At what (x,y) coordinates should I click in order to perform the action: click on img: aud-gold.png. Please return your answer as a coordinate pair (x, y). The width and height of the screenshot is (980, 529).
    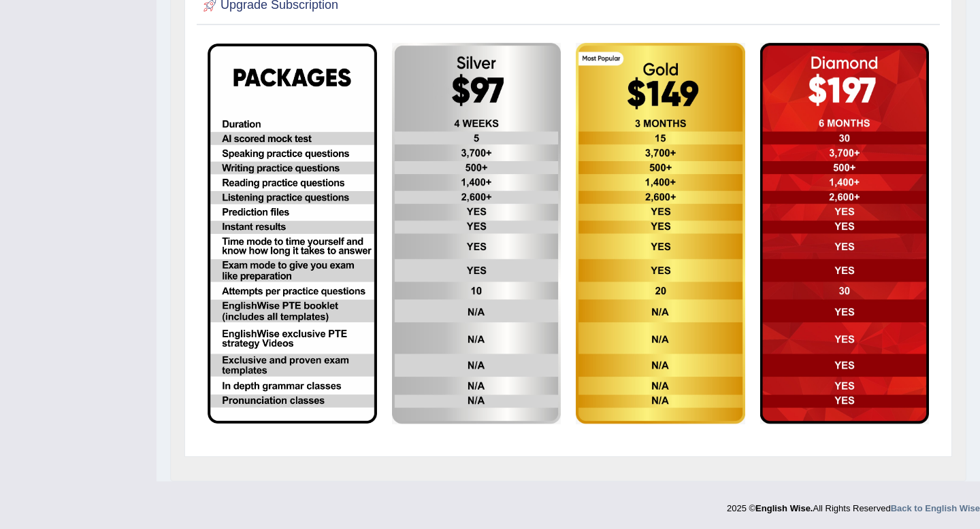
    Looking at the image, I should click on (660, 233).